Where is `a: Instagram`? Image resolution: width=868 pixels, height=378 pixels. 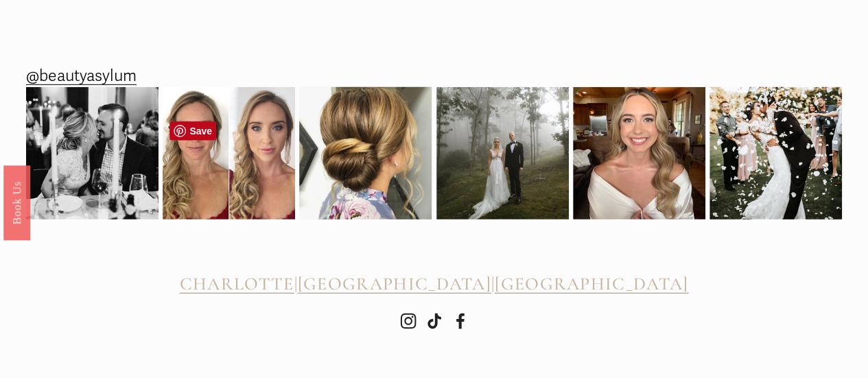
a: Instagram is located at coordinates (408, 321).